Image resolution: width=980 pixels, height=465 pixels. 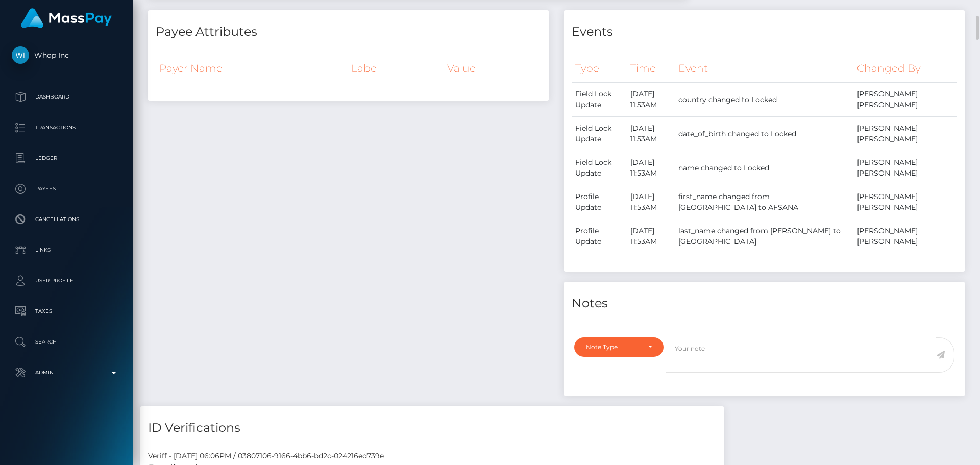 What do you see at coordinates (67, 251) in the screenshot?
I see `a: Links` at bounding box center [67, 251].